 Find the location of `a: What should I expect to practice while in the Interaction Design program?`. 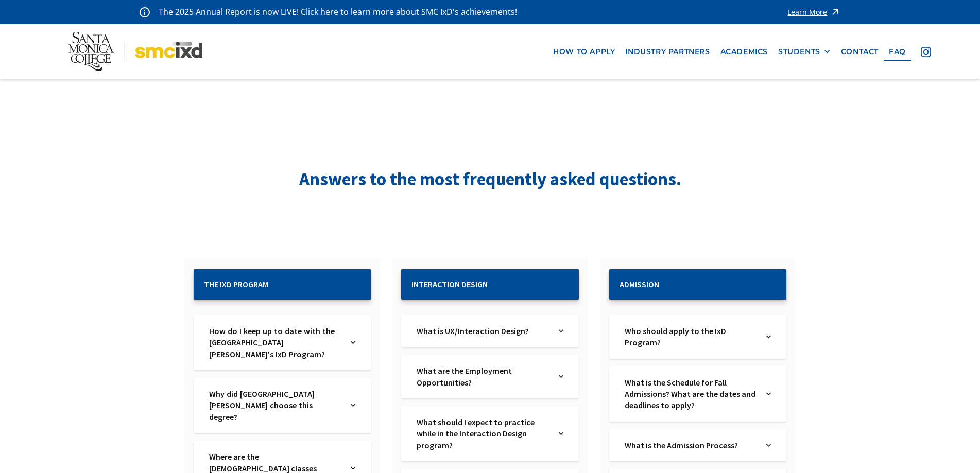

a: What should I expect to practice while in the Interaction Design program? is located at coordinates (482, 433).